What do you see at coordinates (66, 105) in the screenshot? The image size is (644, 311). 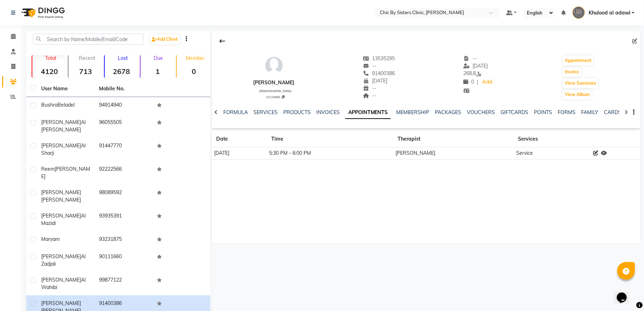 I see `span: Beladel` at bounding box center [66, 105].